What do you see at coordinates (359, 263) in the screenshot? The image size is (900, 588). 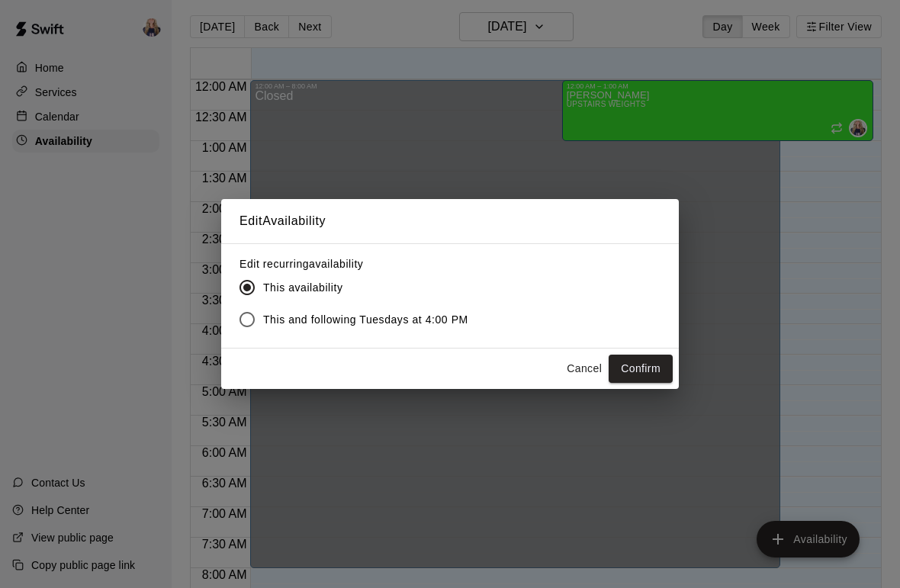 I see `label: Edit recurring availability` at bounding box center [359, 263].